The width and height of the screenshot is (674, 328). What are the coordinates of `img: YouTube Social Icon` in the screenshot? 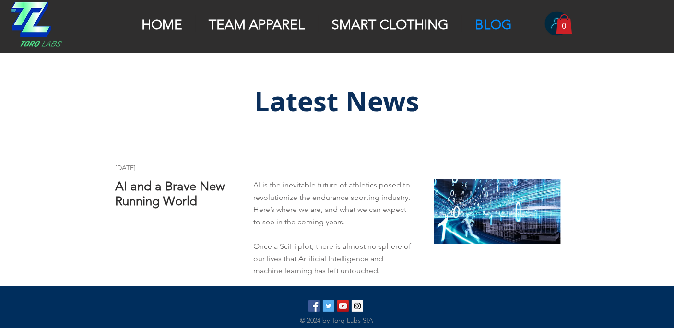 It's located at (343, 306).